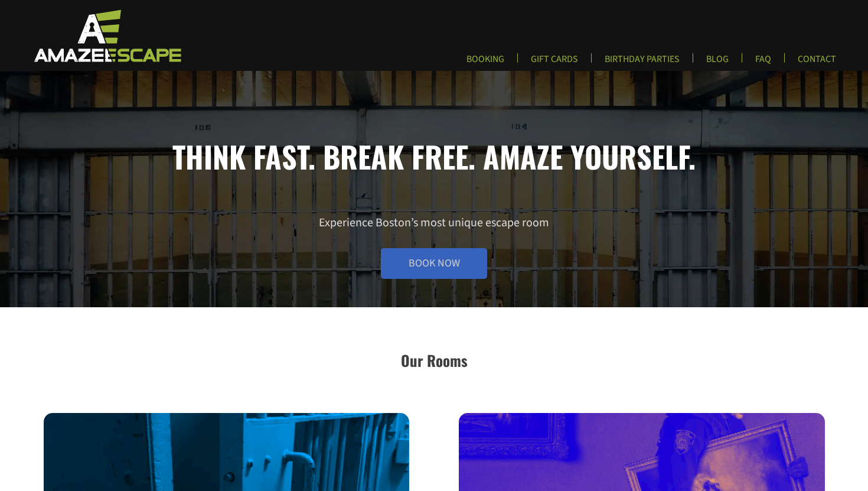 The image size is (868, 491). I want to click on p: Experience Boston’s most unique escape room, so click(434, 247).